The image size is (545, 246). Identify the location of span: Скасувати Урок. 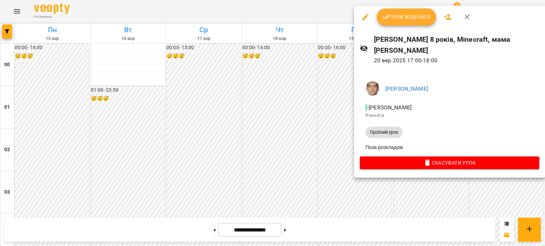
(449, 163).